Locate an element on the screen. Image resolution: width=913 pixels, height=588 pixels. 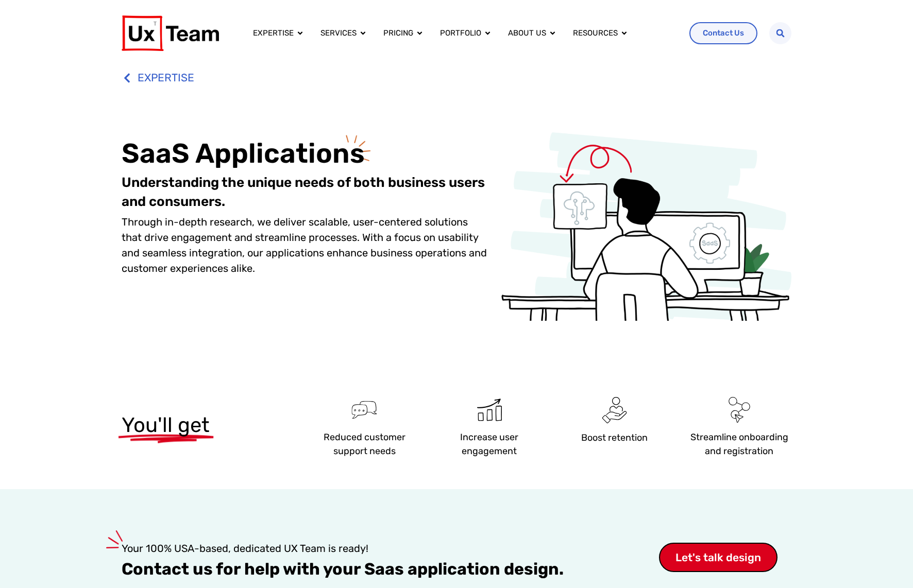
p: Your 100% USA-based, dedicated UX Team is ready! is located at coordinates (390, 549).